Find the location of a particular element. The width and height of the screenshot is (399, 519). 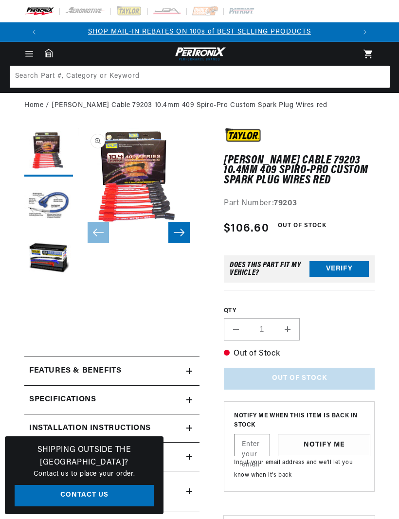

strong: 79203 is located at coordinates (285, 203).